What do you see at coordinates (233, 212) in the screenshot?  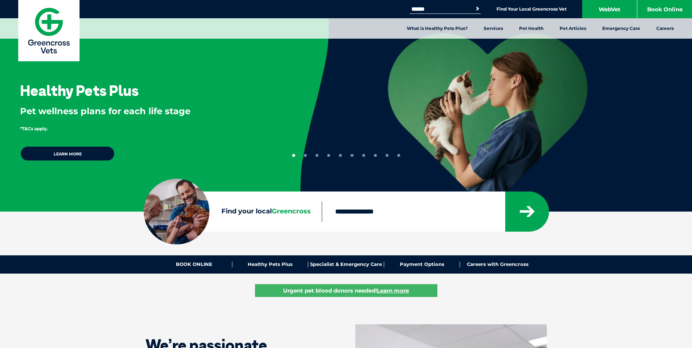 I see `label: Find your local` at bounding box center [233, 212].